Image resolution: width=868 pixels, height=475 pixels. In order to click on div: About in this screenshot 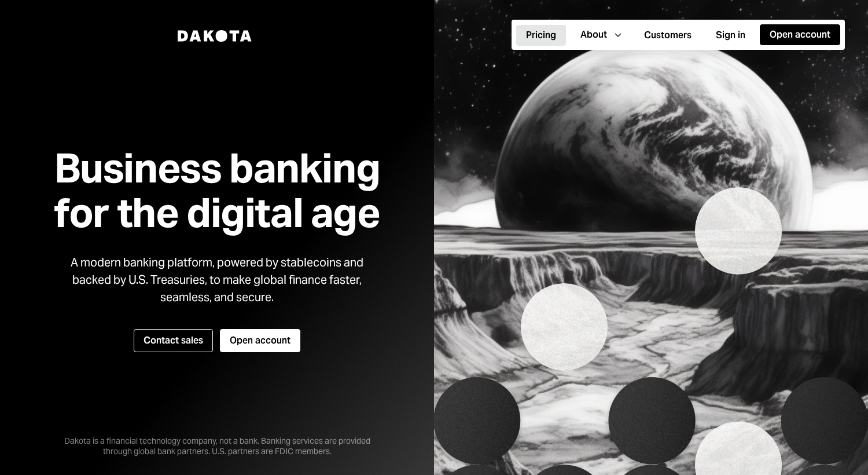, I will do `click(594, 35)`.